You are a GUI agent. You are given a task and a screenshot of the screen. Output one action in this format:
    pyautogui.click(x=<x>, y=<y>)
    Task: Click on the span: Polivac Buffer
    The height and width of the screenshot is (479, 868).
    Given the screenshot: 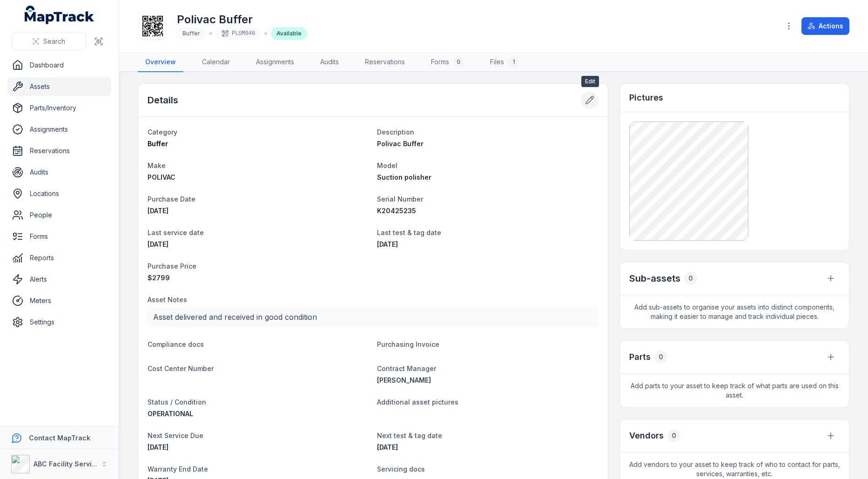 What is the action you would take?
    pyautogui.click(x=400, y=144)
    